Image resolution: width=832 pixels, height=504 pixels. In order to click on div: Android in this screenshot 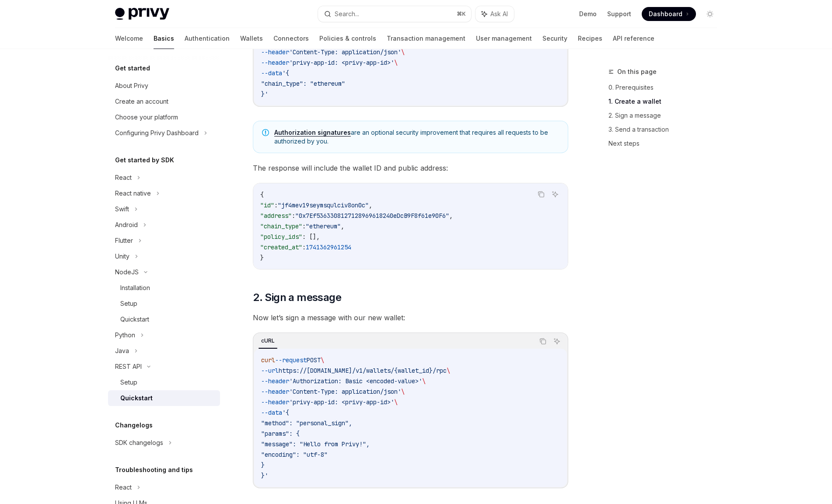, I will do `click(126, 225)`.